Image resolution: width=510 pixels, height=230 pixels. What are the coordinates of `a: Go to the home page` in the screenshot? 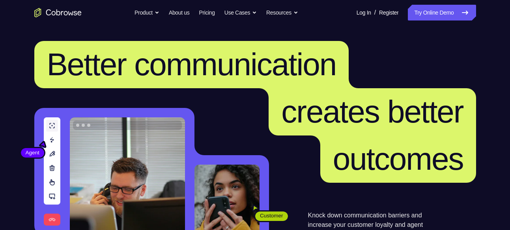 It's located at (58, 13).